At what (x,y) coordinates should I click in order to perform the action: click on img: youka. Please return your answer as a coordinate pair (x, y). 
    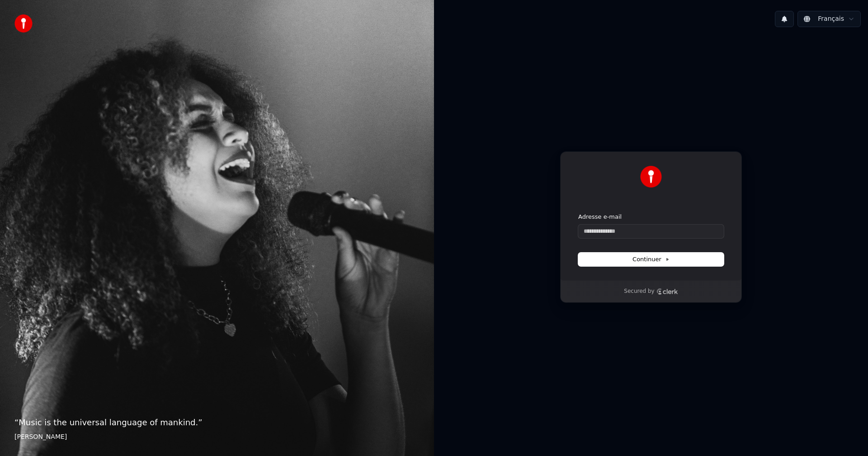
    Looking at the image, I should click on (23, 23).